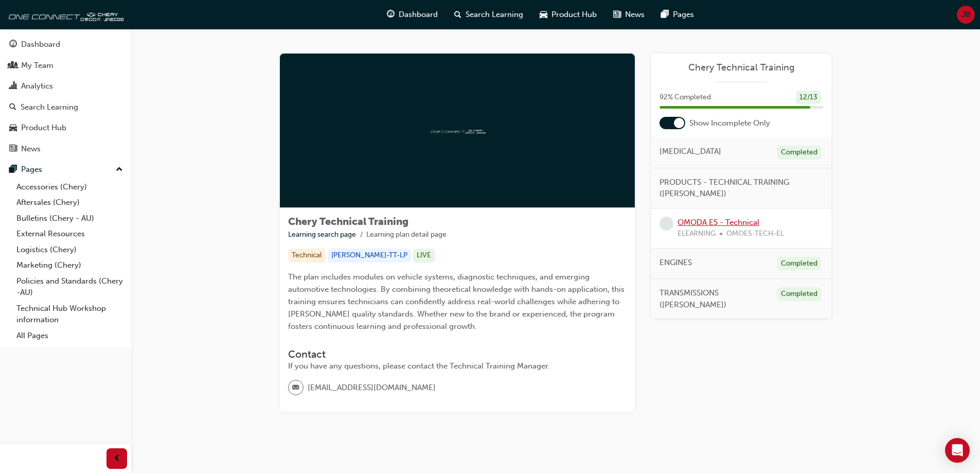  What do you see at coordinates (322, 234) in the screenshot?
I see `a: Learning search page` at bounding box center [322, 234].